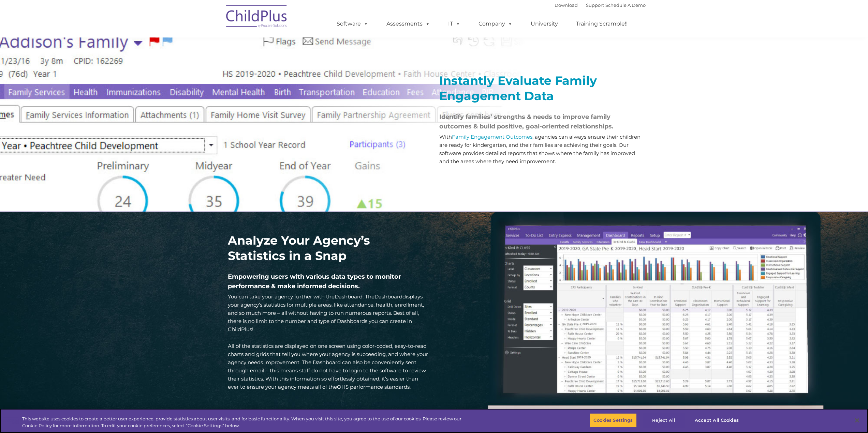  I want to click on a: OHS performance standards, so click(373, 387).